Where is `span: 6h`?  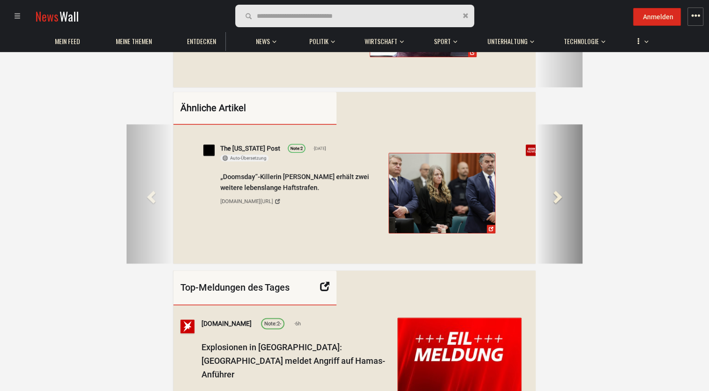
span: 6h is located at coordinates (297, 324).